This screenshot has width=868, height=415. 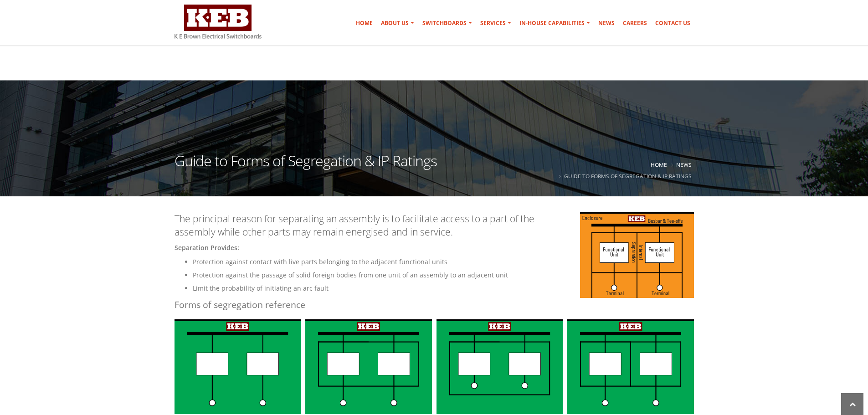 What do you see at coordinates (444, 289) in the screenshot?
I see `li: Limit the probability of initiating an arc fault` at bounding box center [444, 289].